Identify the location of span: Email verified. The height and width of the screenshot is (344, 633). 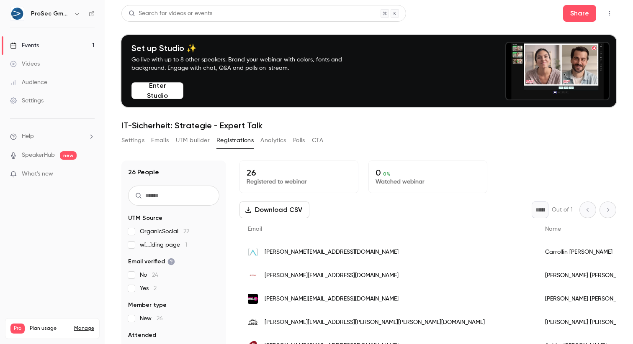
(152, 262).